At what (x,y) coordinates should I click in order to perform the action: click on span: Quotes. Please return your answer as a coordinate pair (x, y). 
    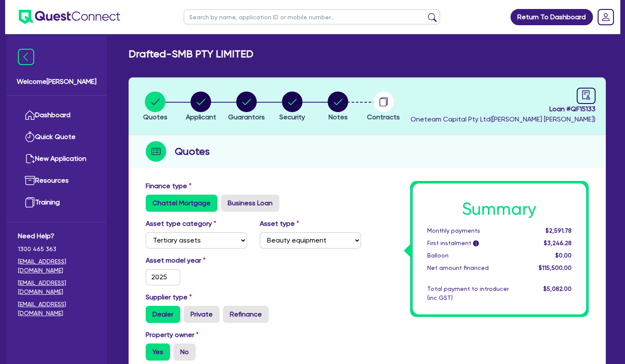
    Looking at the image, I should click on (155, 117).